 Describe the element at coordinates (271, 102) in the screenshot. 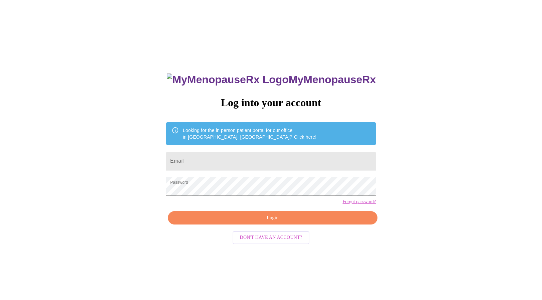

I see `h3: Log into your account` at that location.